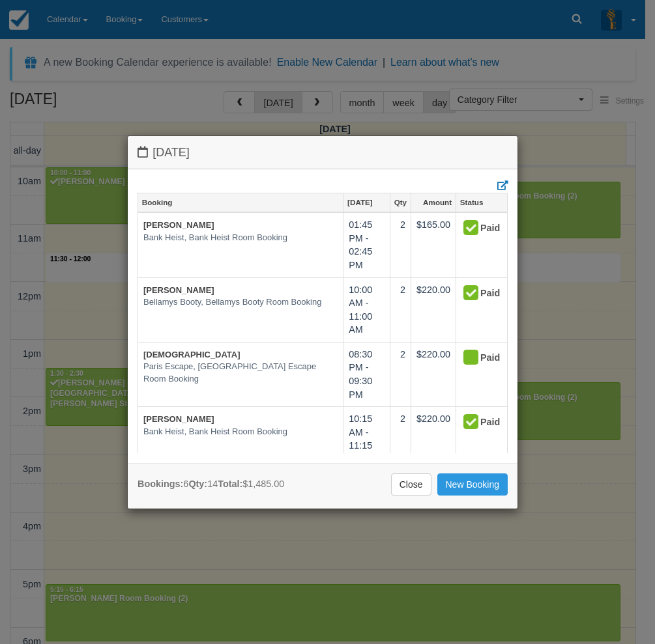 This screenshot has width=655, height=644. I want to click on strong: Qty:, so click(197, 484).